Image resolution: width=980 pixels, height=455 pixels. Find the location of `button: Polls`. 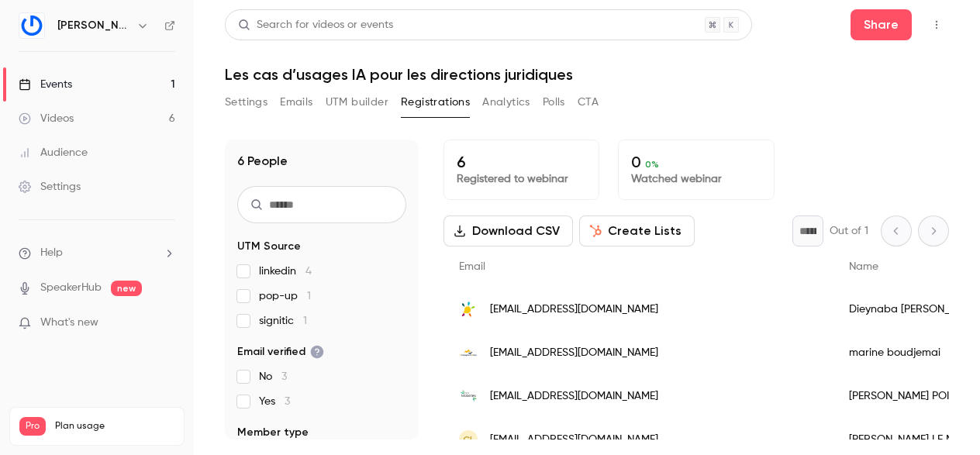

button: Polls is located at coordinates (554, 103).